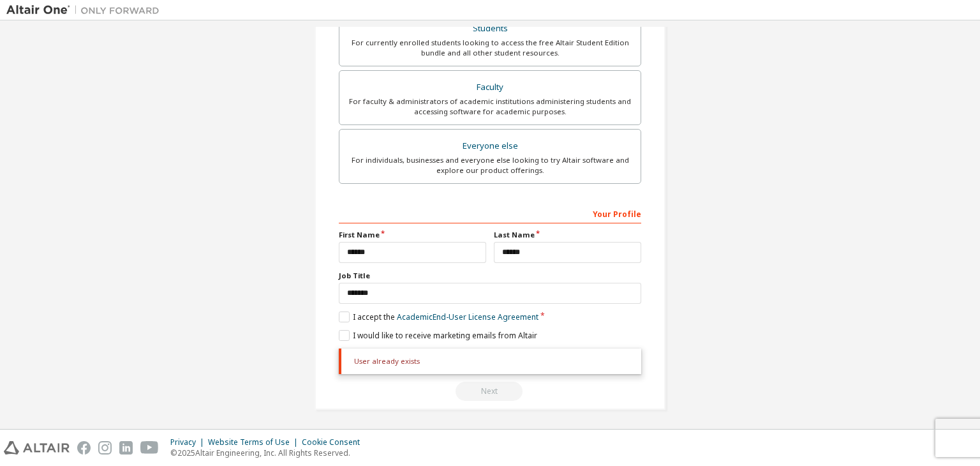 This screenshot has height=466, width=980. What do you see at coordinates (490, 48) in the screenshot?
I see `div: For currently enrolled students looking to access the free Altair Student Edition bundle and all ...` at bounding box center [490, 48].